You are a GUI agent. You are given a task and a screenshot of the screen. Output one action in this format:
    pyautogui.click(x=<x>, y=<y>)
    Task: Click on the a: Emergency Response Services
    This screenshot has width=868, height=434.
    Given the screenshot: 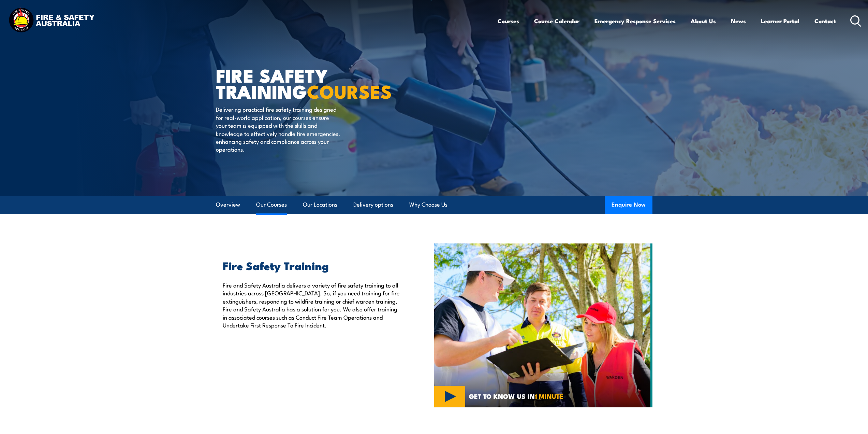 What is the action you would take?
    pyautogui.click(x=635, y=21)
    